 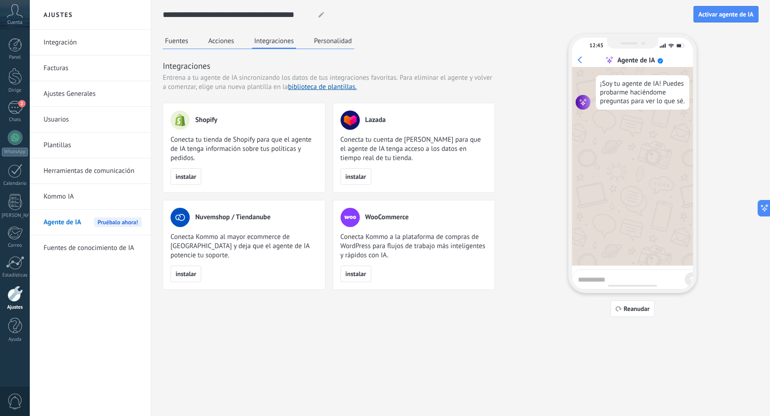 I want to click on a: Agente de IAPruébalo ahora!, so click(x=93, y=222).